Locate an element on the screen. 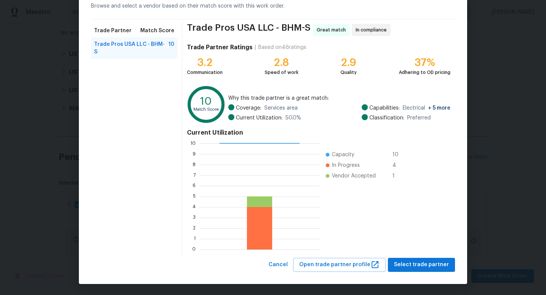  text: 1 is located at coordinates (194, 239).